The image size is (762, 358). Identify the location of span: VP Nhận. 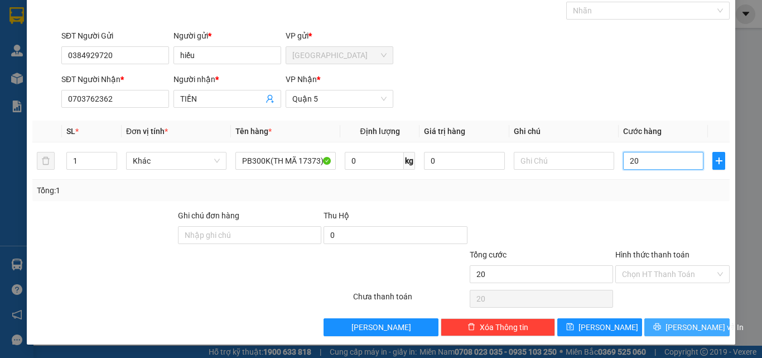
(301, 79).